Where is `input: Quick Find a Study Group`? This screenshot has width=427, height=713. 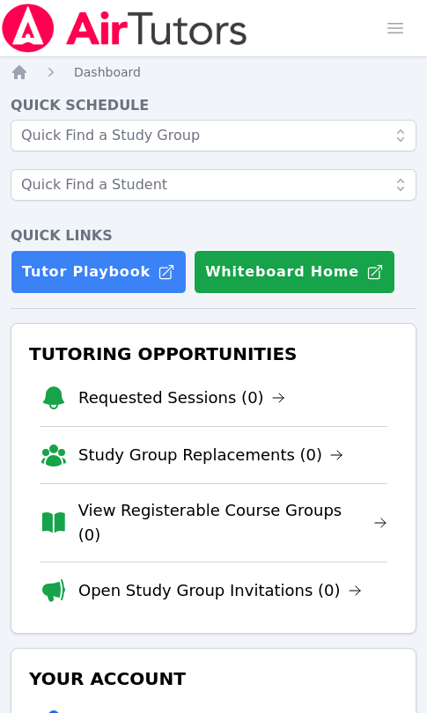 input: Quick Find a Study Group is located at coordinates (213, 136).